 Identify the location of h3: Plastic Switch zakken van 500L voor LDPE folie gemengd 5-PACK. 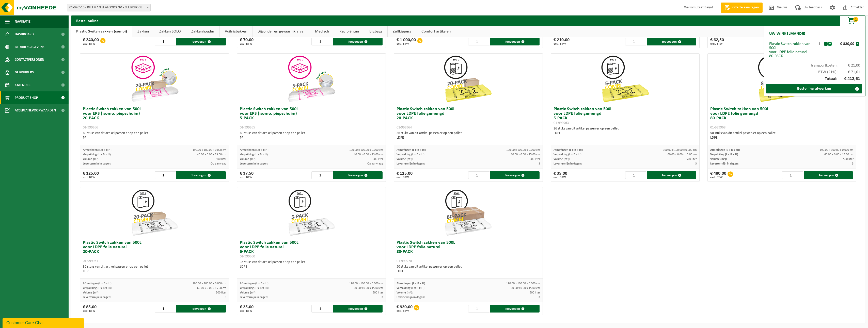
(625, 116).